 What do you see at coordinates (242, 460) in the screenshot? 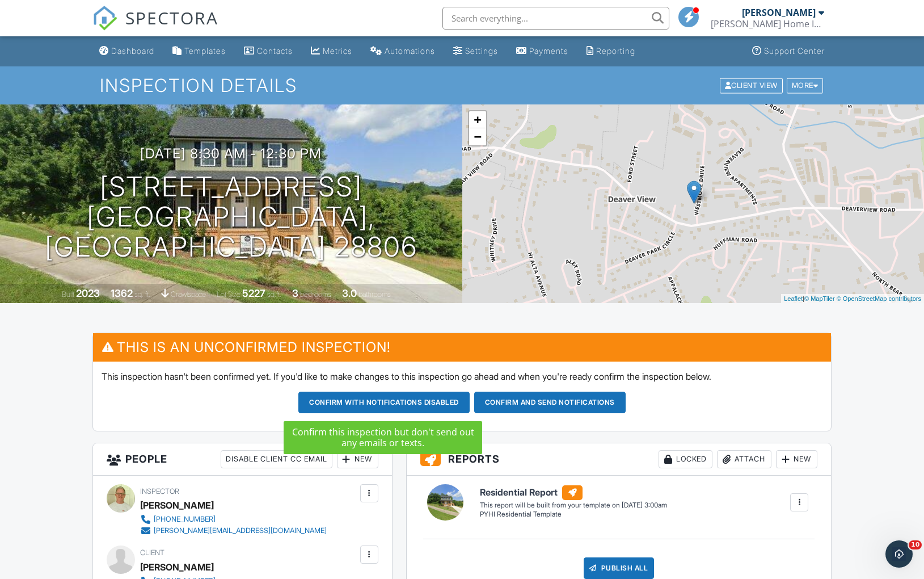
I see `h3: People` at bounding box center [242, 460].